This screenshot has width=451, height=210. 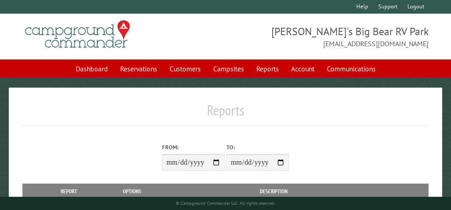 What do you see at coordinates (228, 69) in the screenshot?
I see `a: Campsites` at bounding box center [228, 69].